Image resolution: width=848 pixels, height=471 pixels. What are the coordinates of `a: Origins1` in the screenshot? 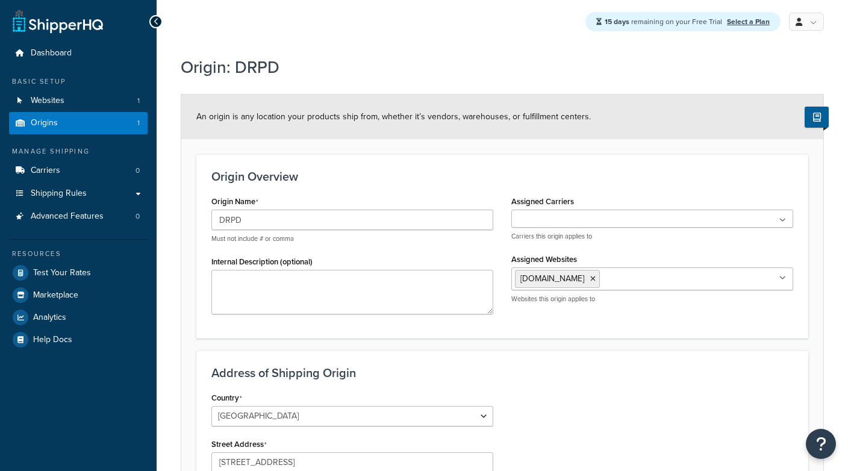 It's located at (78, 123).